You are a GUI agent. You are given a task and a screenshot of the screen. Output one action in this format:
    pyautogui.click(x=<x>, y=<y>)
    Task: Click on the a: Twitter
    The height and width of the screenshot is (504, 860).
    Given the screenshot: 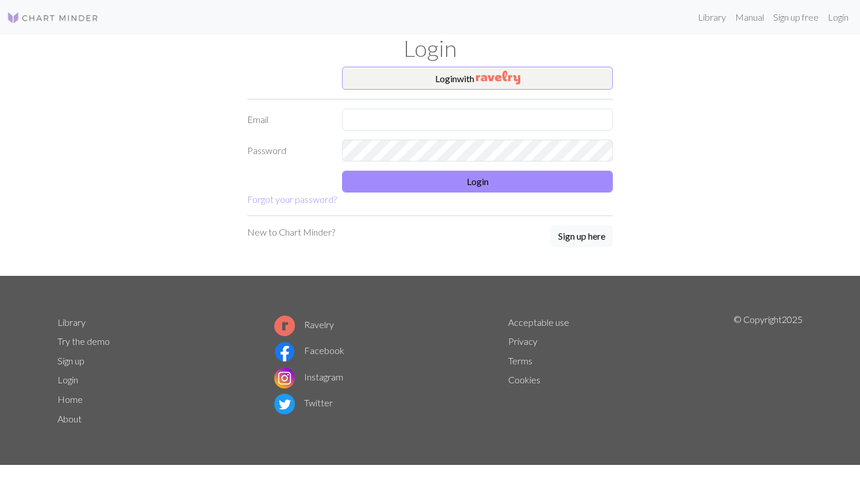 What is the action you would take?
    pyautogui.click(x=304, y=402)
    